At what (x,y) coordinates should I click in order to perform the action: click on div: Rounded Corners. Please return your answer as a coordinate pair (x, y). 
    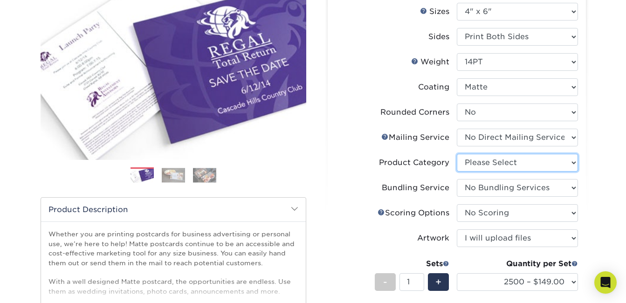
    Looking at the image, I should click on (415, 112).